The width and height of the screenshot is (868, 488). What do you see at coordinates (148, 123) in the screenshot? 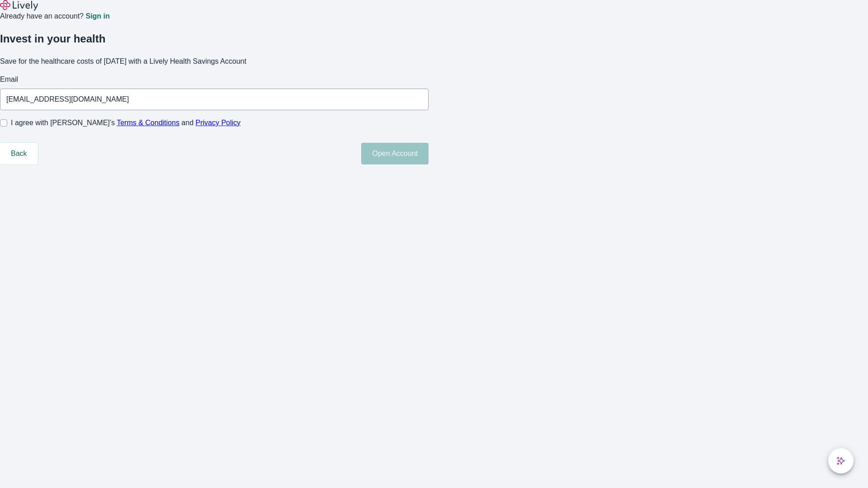
I see `a: Terms & Conditions` at bounding box center [148, 123].